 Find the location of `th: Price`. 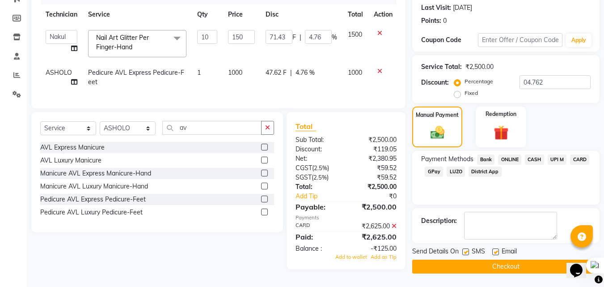

th: Price is located at coordinates (241, 14).